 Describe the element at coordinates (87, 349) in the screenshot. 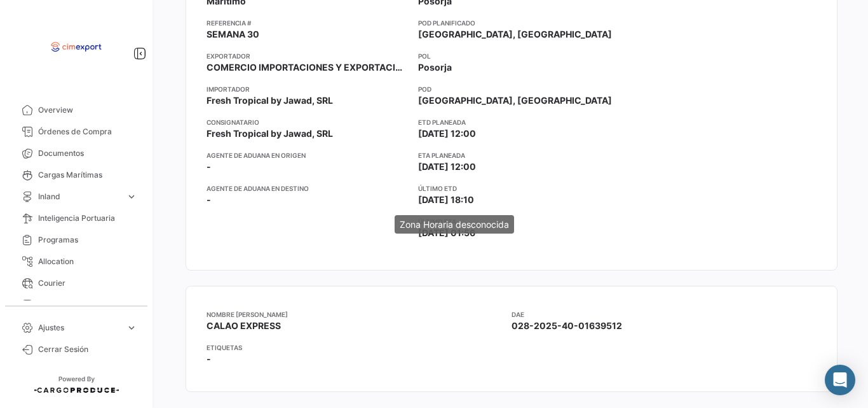

I see `span: Cerrar Sesión` at that location.